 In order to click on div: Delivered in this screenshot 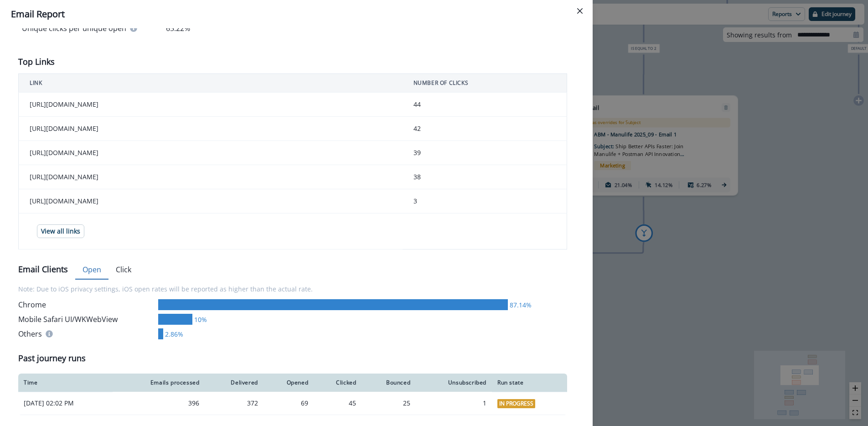, I will do `click(234, 383)`.